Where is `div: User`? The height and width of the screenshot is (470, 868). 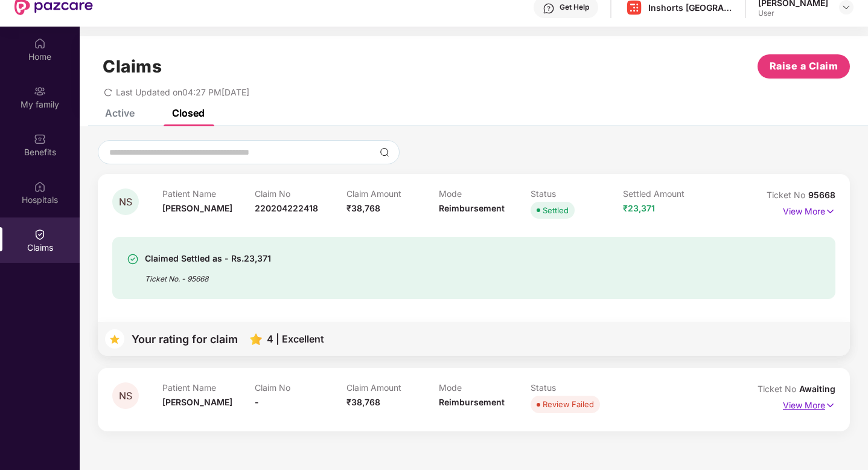 div: User is located at coordinates (793, 14).